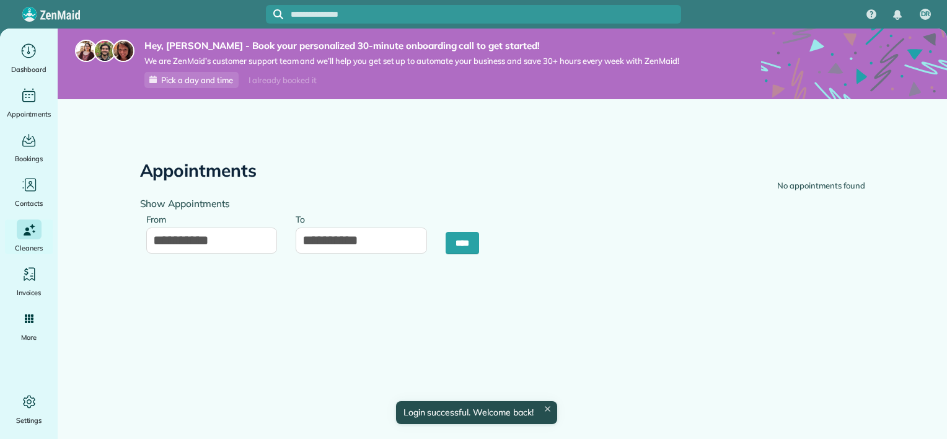 This screenshot has width=947, height=439. What do you see at coordinates (29, 58) in the screenshot?
I see `a: Dashboard` at bounding box center [29, 58].